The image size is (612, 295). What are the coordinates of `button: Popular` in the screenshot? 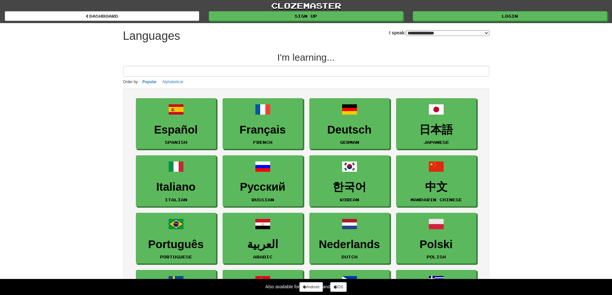 It's located at (149, 82).